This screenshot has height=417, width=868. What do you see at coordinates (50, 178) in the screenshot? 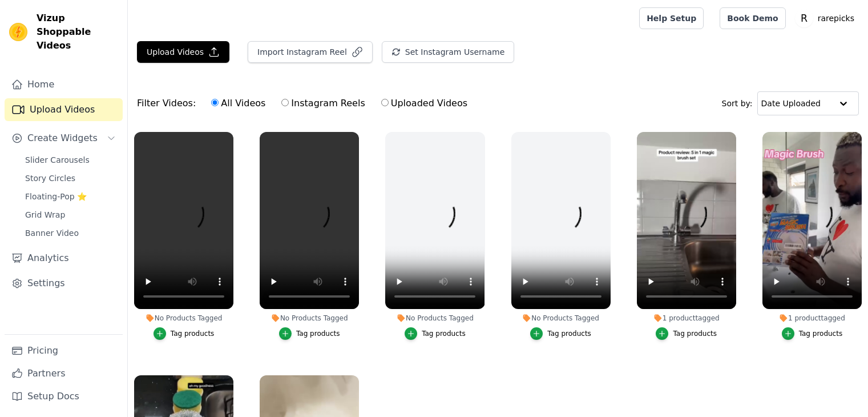
I see `span: Story Circles` at bounding box center [50, 178].